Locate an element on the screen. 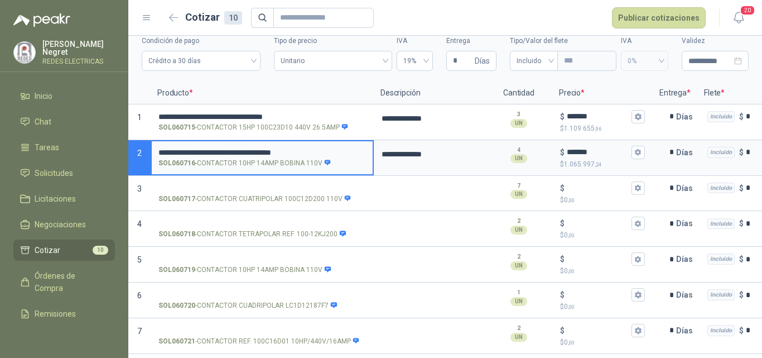 The image size is (762, 358). input: SOL060717-CONTACTOR CUATRIPOLAR 100C12D200 110V is located at coordinates (262, 188).